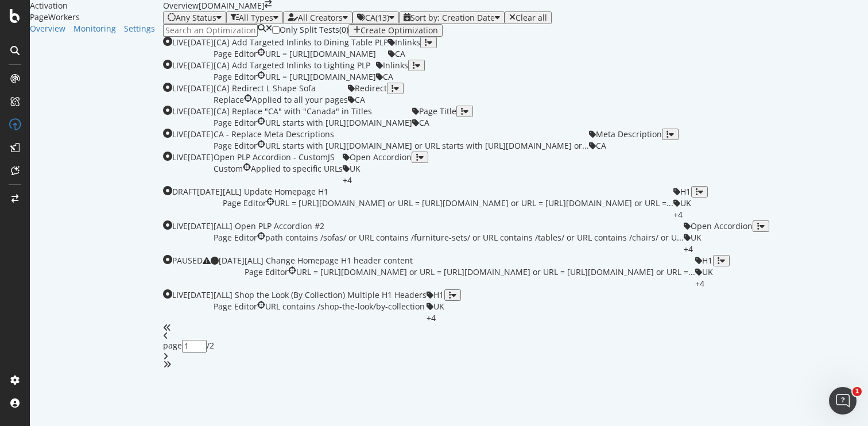 Image resolution: width=868 pixels, height=426 pixels. I want to click on div: CA - Replace Meta Descriptions, so click(401, 135).